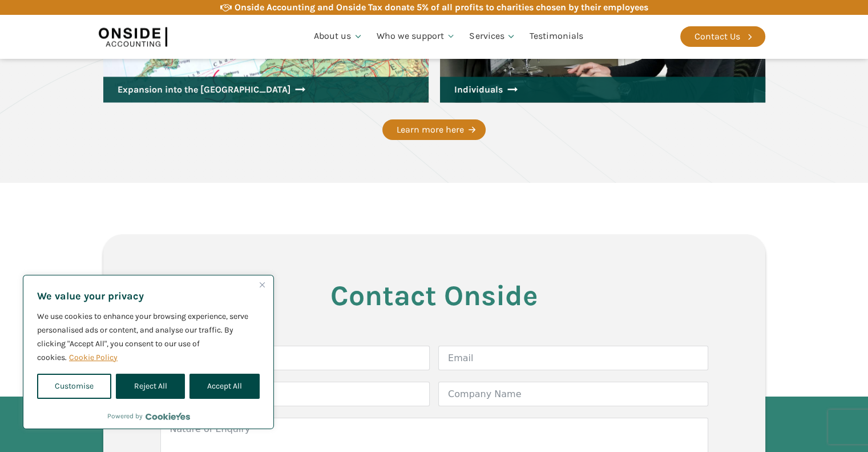 This screenshot has width=868, height=452. I want to click on a: Testimonials, so click(556, 36).